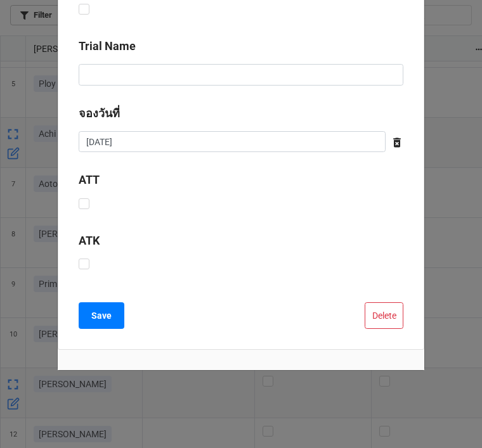 The width and height of the screenshot is (482, 448). Describe the element at coordinates (101, 316) in the screenshot. I see `b: Save` at that location.